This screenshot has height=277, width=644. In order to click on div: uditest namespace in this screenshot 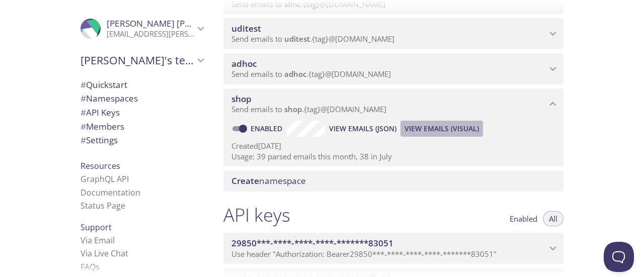, I will do `click(393, 34)`.